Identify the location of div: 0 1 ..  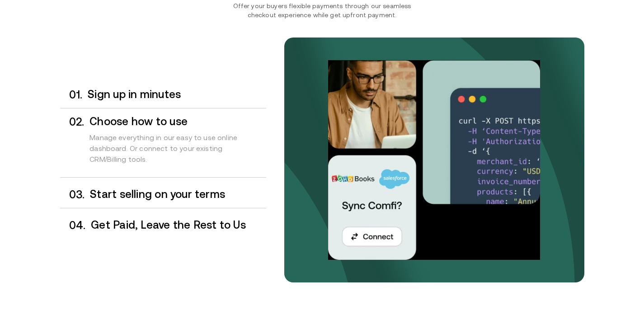
(71, 94).